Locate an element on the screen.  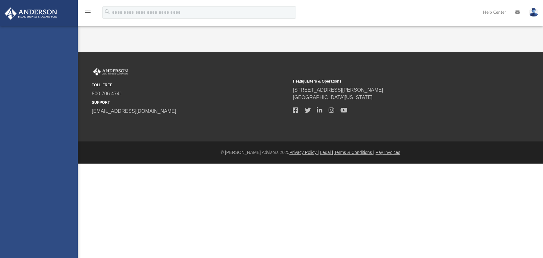
a: 800.706.4741 is located at coordinates (107, 93).